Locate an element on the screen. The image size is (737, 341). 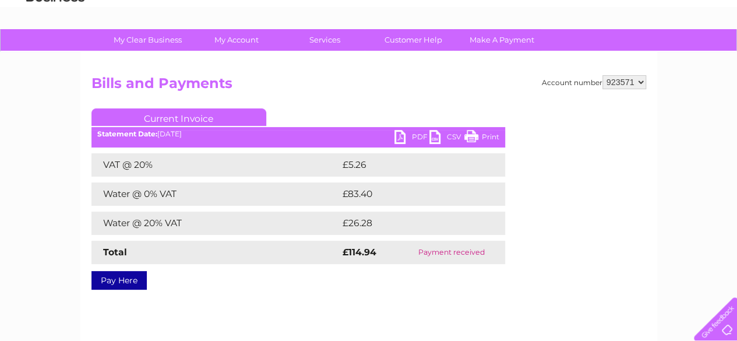
td: Water @ 20% VAT is located at coordinates (215, 223).